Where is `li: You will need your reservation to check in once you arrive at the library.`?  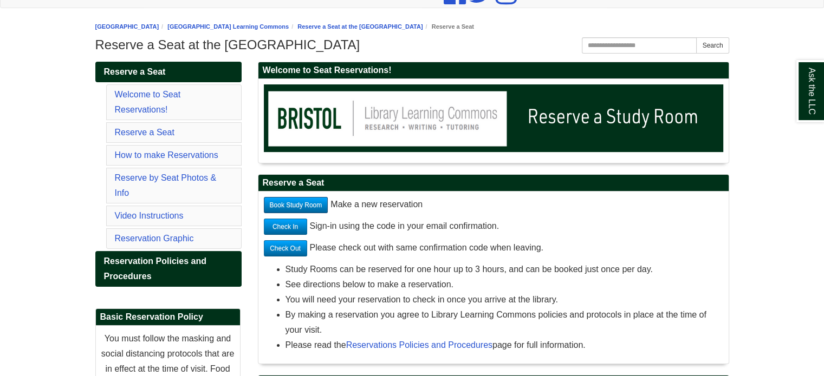
li: You will need your reservation to check in once you arrive at the library. is located at coordinates (504, 300).